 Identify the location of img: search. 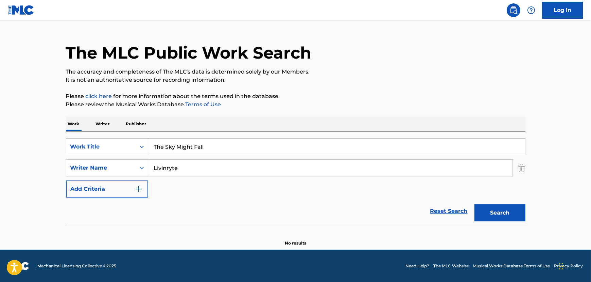
(514, 10).